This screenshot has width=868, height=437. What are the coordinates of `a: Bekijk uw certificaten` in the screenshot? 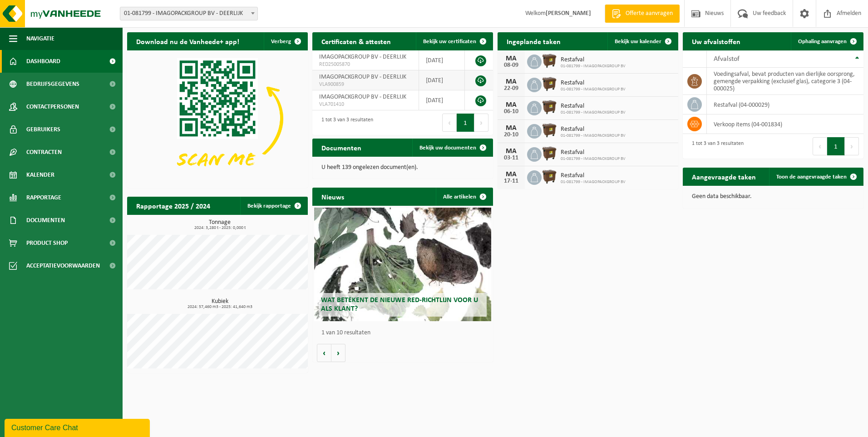 It's located at (453, 41).